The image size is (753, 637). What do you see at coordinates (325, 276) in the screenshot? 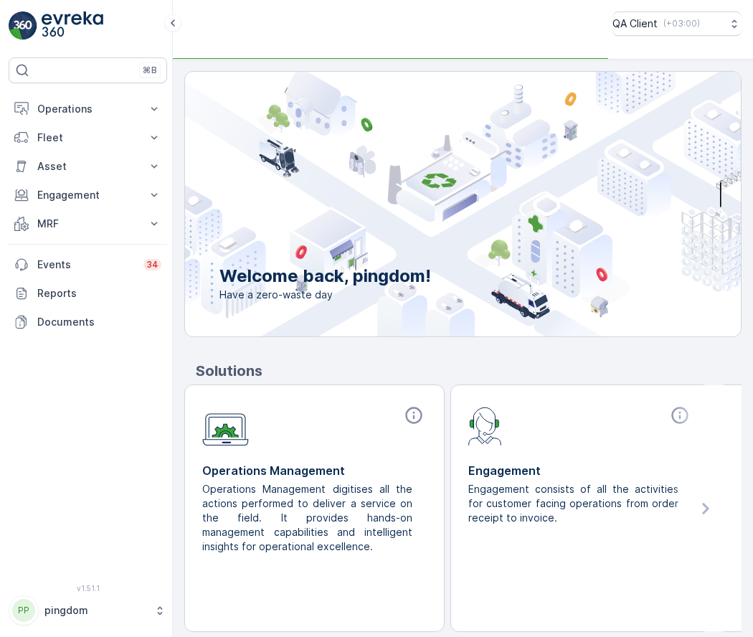
I see `p: Welcome back, pingdom!` at bounding box center [325, 276].